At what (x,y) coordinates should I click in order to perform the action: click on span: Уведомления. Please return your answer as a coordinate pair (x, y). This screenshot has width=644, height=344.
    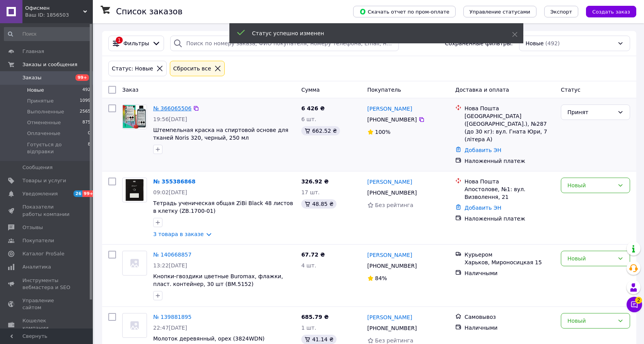
    Looking at the image, I should click on (40, 194).